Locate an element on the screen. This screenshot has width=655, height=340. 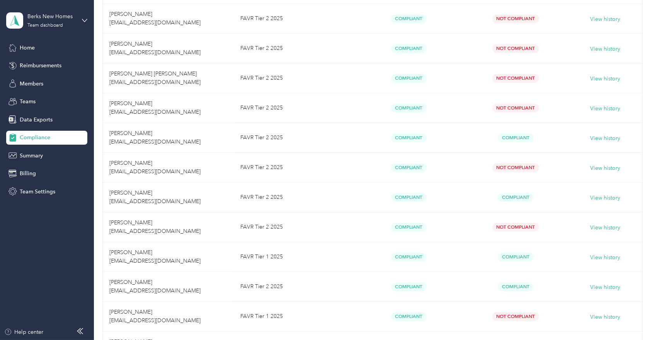
span: Reimbursements is located at coordinates (41, 65).